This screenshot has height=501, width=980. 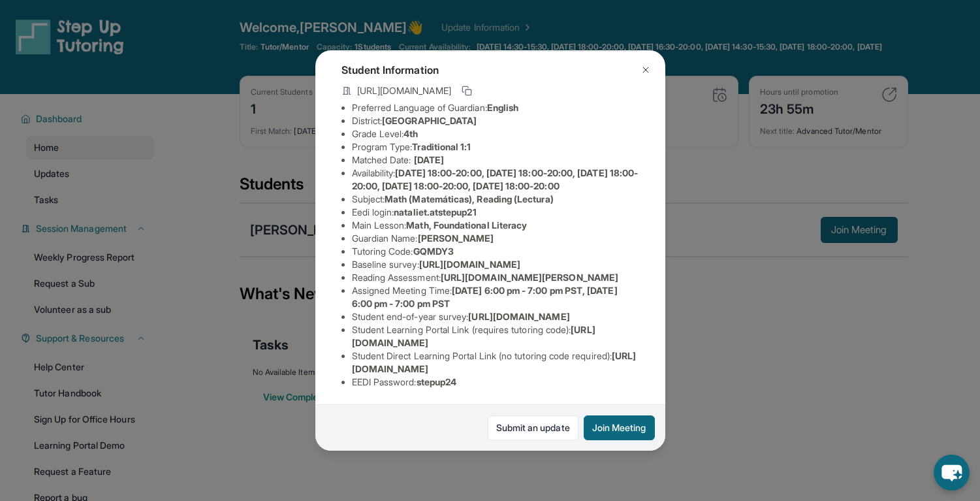 I want to click on li: Preferred Language of Guardian:, so click(x=495, y=108).